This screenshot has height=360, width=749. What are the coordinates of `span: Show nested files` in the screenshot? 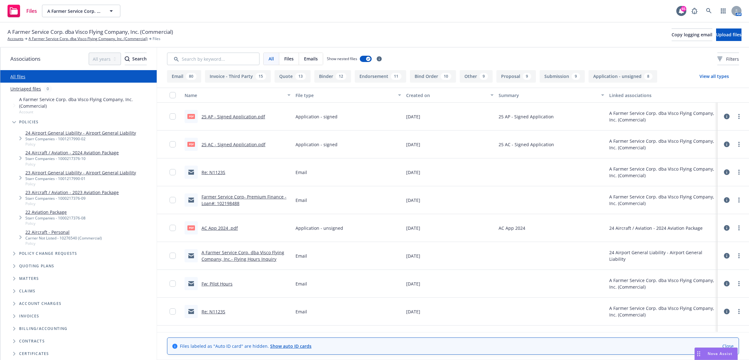 It's located at (342, 59).